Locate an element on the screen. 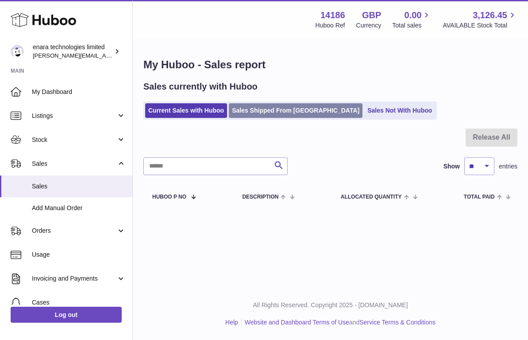  a: Sales Not With Huboo is located at coordinates (400, 110).